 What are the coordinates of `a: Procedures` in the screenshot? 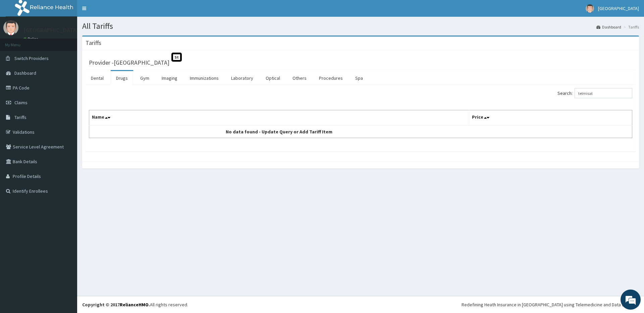 It's located at (330, 78).